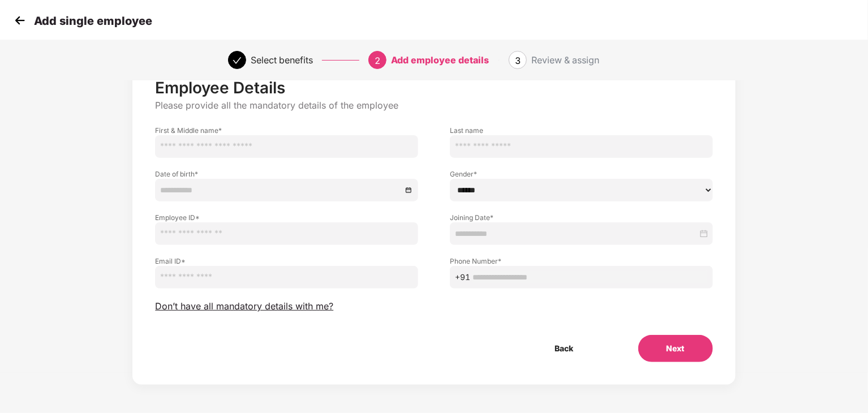 The width and height of the screenshot is (868, 413). Describe the element at coordinates (281, 60) in the screenshot. I see `div: Select benefits` at that location.